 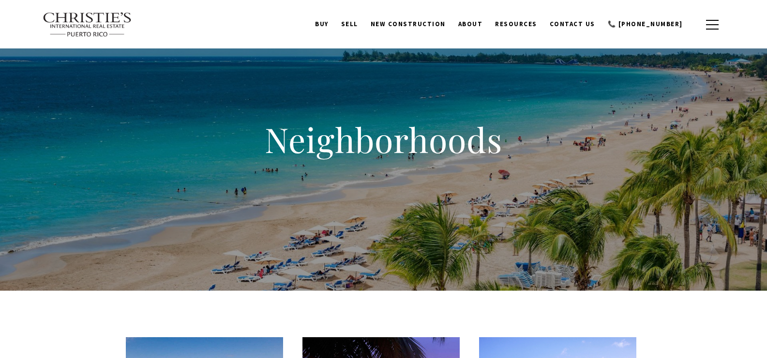 I want to click on a: BUY, so click(x=322, y=24).